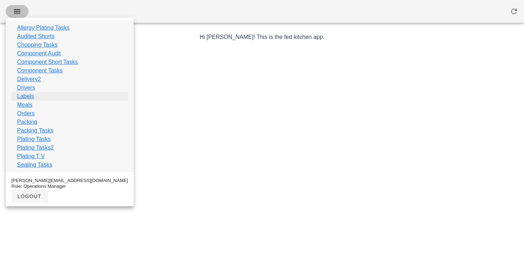 This screenshot has width=524, height=272. What do you see at coordinates (29, 79) in the screenshot?
I see `a: Delivery2` at bounding box center [29, 79].